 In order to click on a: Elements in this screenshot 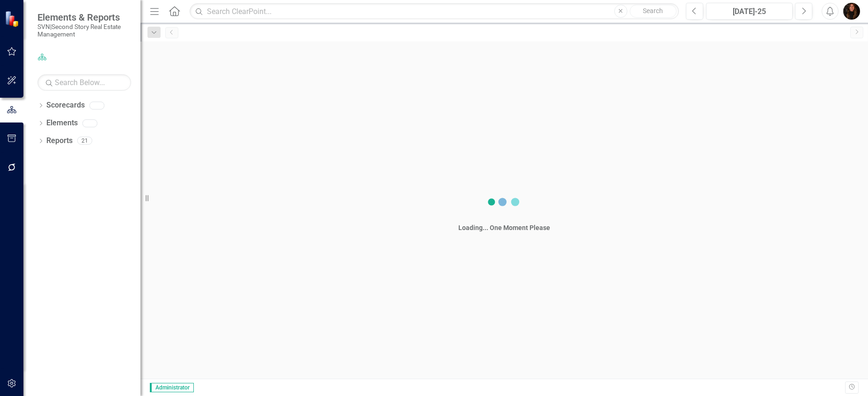, I will do `click(62, 123)`.